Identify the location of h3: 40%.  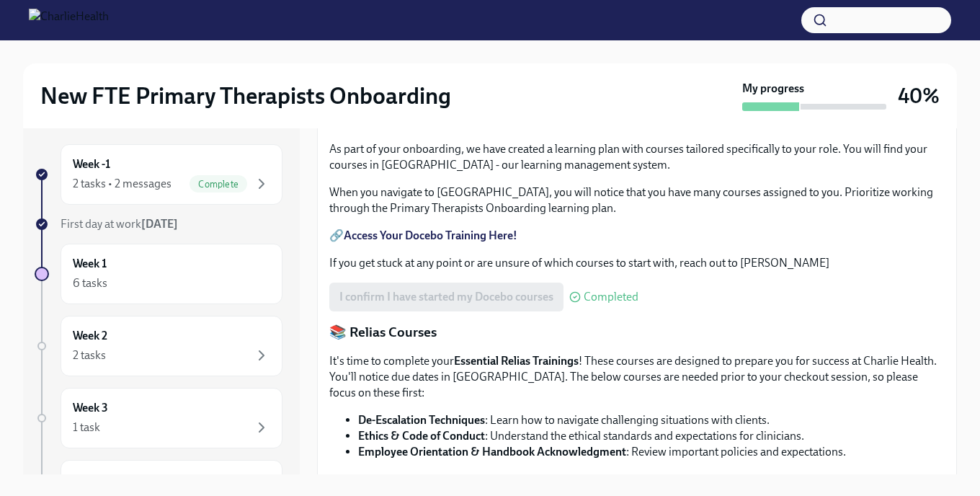
(919, 96).